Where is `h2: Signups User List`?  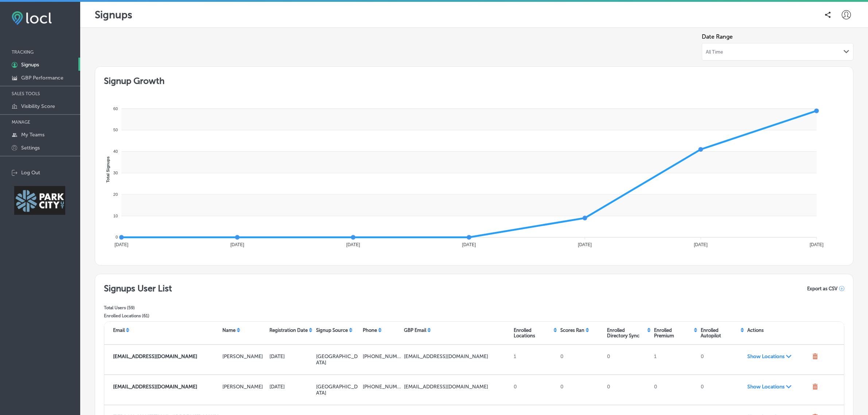 h2: Signups User List is located at coordinates (137, 288).